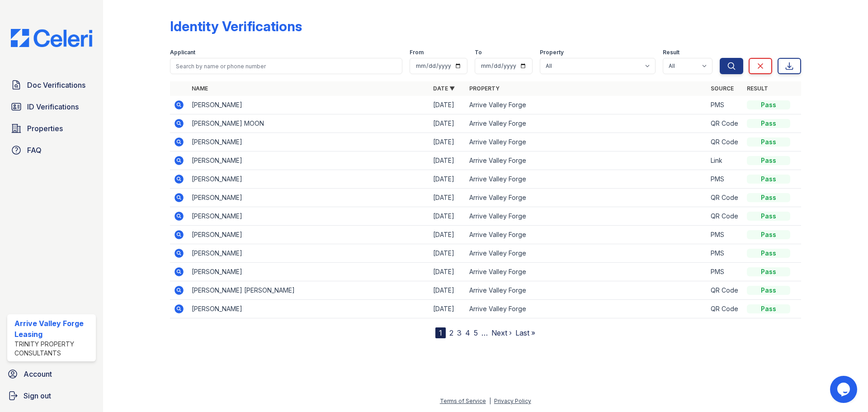 Image resolution: width=868 pixels, height=412 pixels. What do you see at coordinates (52, 150) in the screenshot?
I see `a: FAQ` at bounding box center [52, 150].